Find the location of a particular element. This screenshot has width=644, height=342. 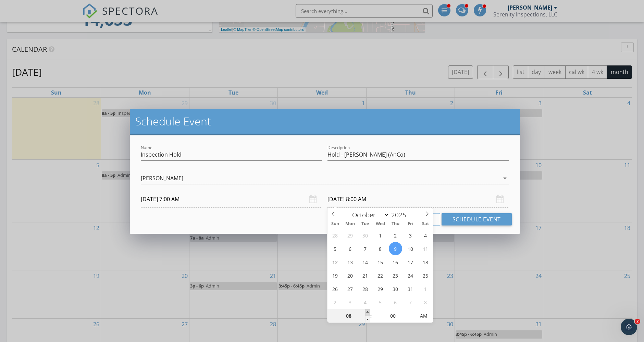

span: Mon is located at coordinates (350, 224).